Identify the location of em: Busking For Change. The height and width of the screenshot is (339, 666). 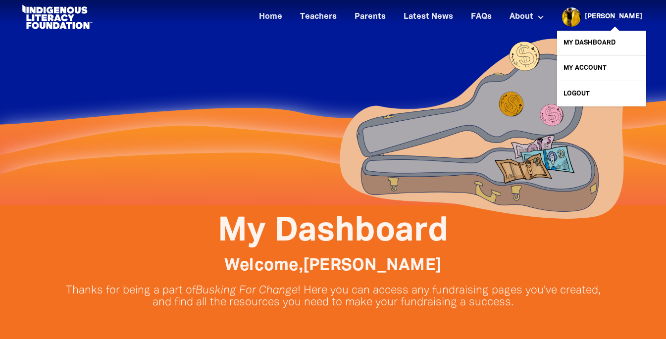
(247, 291).